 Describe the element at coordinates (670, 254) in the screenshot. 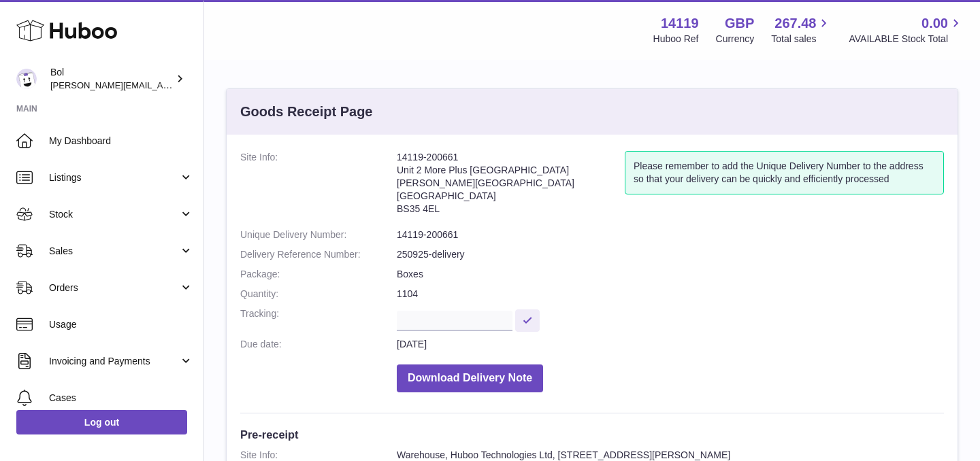

I see `dd: 250925-delivery` at that location.